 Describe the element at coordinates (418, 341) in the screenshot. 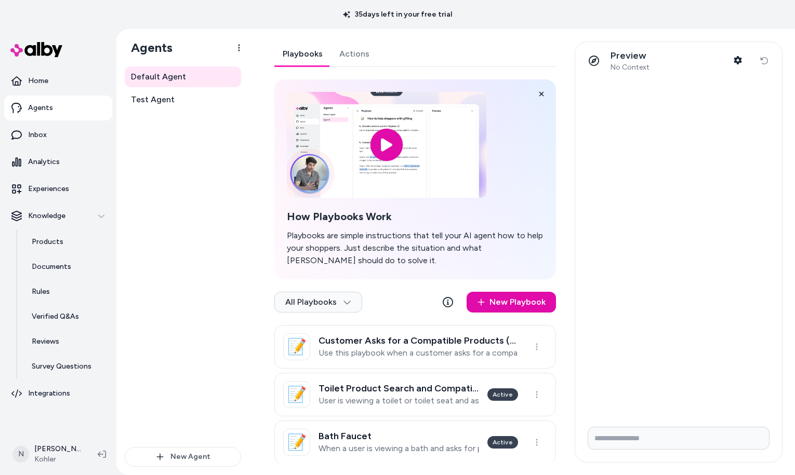

I see `h3: Customer Asks for a Compatible Products (Excluding Toilet)` at that location.